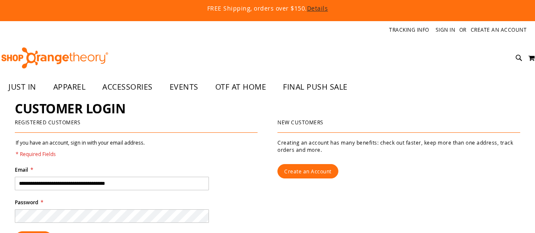 The image size is (535, 233). Describe the element at coordinates (184, 87) in the screenshot. I see `a: EVENTS` at that location.